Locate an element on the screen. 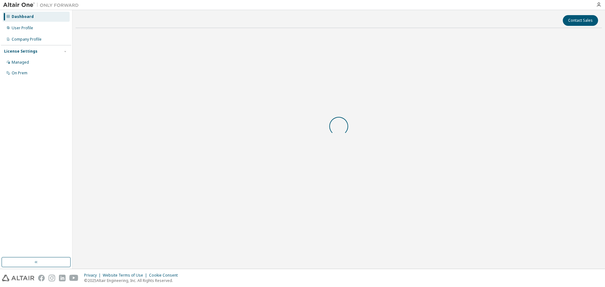  p: © 2025 Altair Engineering, Inc. All Rights Reserved. is located at coordinates (133, 280).